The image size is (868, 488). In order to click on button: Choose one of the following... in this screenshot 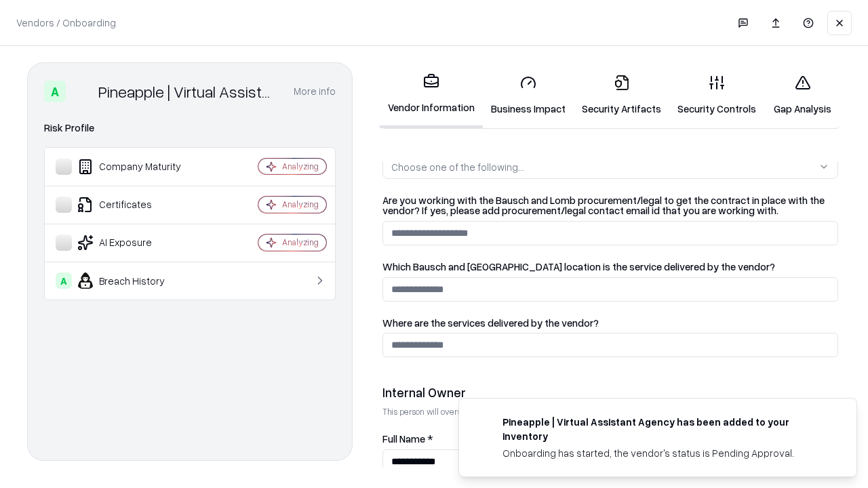, I will do `click(610, 167)`.